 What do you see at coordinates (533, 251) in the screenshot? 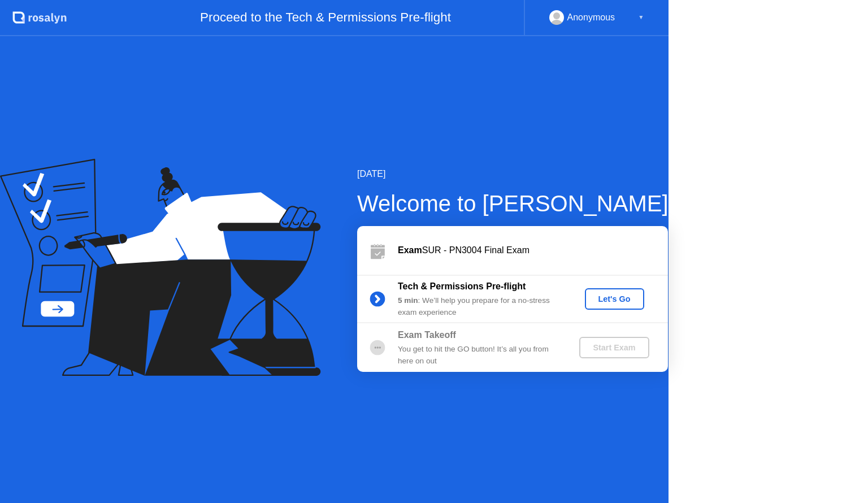
I see `div: SUR - PN3004 Final Exam` at bounding box center [533, 251].